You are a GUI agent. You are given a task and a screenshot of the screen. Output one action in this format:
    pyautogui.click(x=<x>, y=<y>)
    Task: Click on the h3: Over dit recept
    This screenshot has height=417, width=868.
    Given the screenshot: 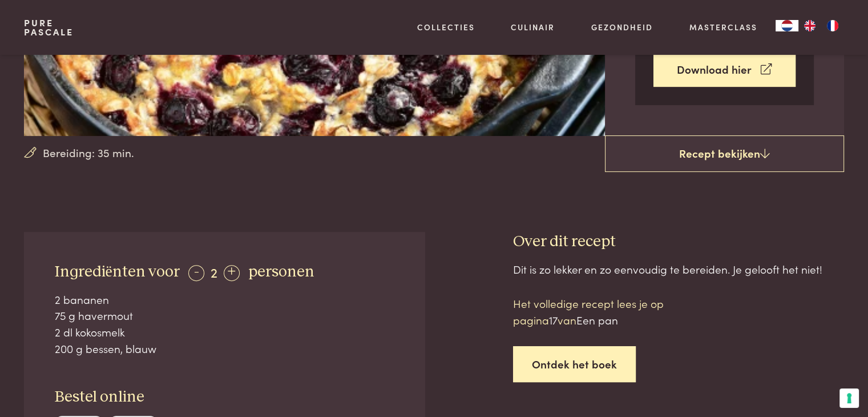 What is the action you would take?
    pyautogui.click(x=678, y=241)
    